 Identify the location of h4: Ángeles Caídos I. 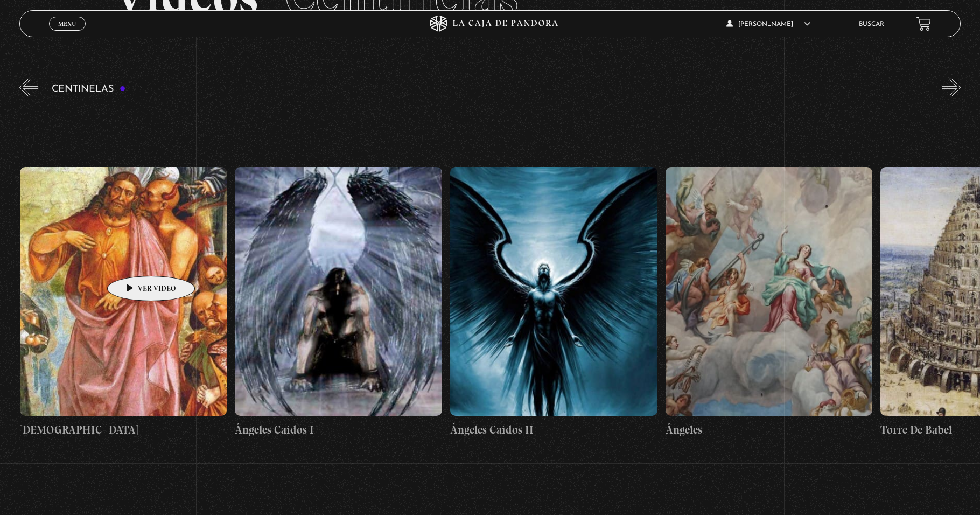
(338, 430).